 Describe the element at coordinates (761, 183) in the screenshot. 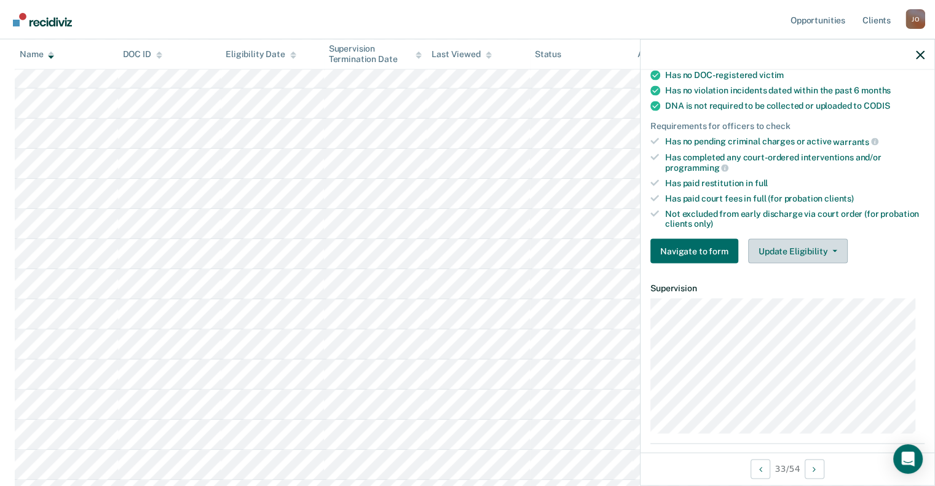

I see `span: full` at that location.